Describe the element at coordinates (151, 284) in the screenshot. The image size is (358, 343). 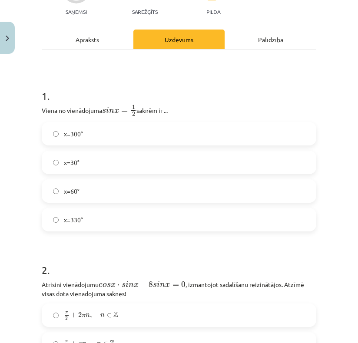
I see `span: 8` at that location.